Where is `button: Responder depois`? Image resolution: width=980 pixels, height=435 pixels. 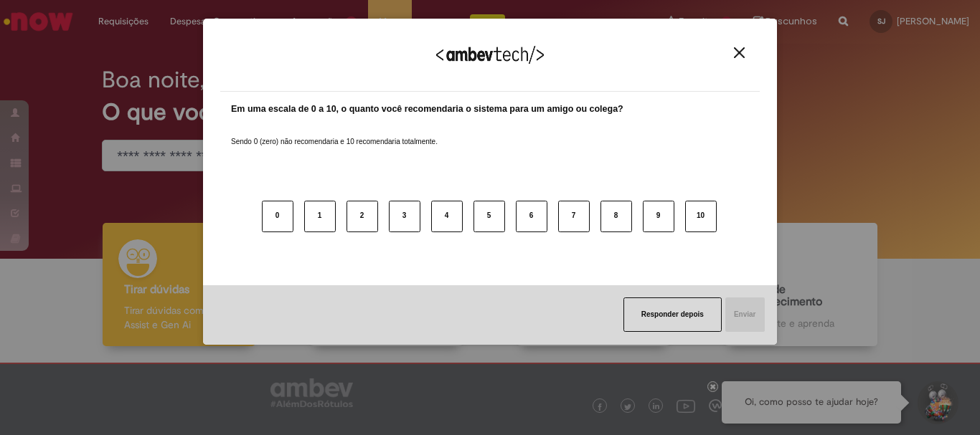 button: Responder depois is located at coordinates (672, 314).